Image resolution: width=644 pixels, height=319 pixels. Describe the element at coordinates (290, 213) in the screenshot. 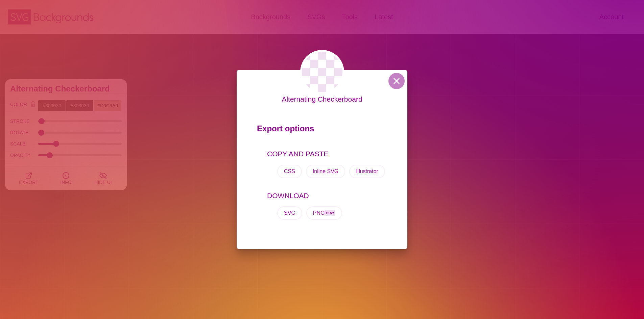

I see `button: SVG` at that location.